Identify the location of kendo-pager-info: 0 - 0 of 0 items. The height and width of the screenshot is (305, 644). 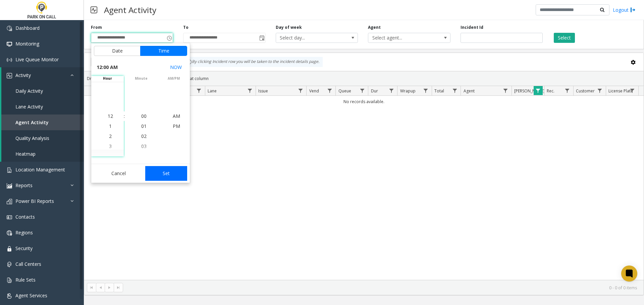
(382, 288).